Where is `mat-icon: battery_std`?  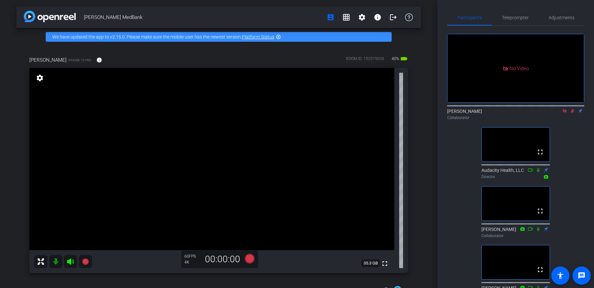 mat-icon: battery_std is located at coordinates (404, 59).